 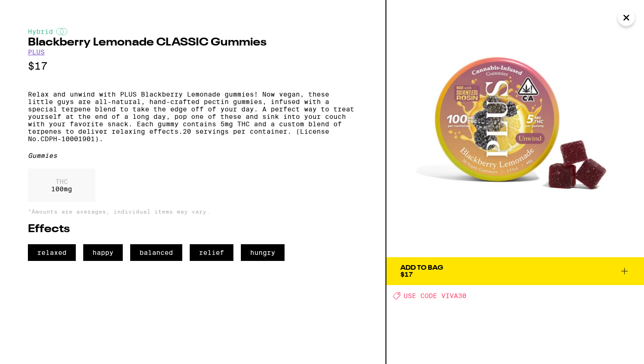 I want to click on p: Relax and unwind with PLUS Blackberry Lemonade gummies! Now vegan, these little guys are all-natu..., so click(x=192, y=116).